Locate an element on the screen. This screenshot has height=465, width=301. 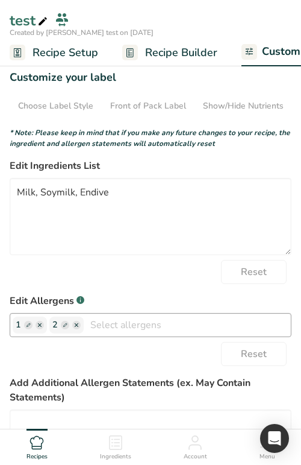
input: Select allergens is located at coordinates (187, 325).